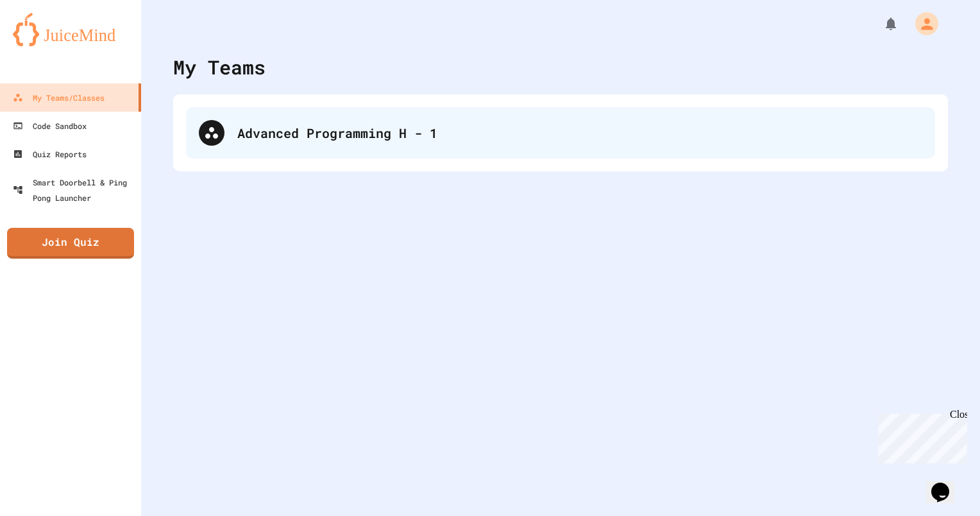 The image size is (980, 516). Describe the element at coordinates (219, 66) in the screenshot. I see `div: My Teams` at that location.